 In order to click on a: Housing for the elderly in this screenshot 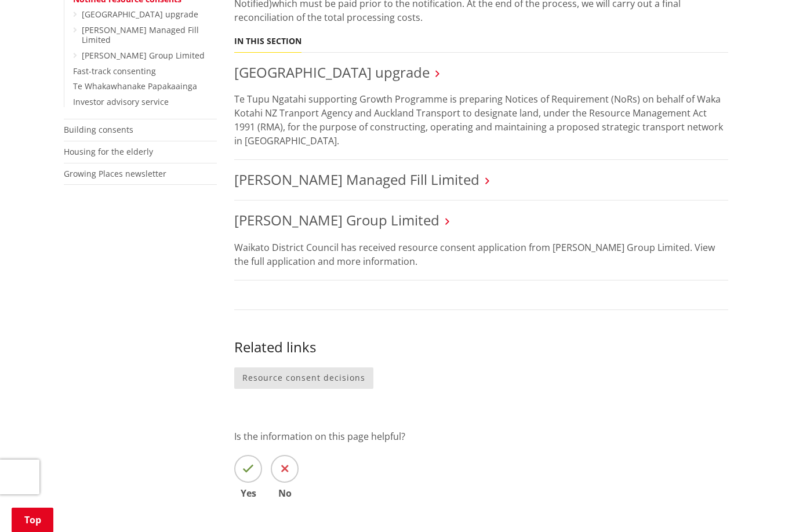, I will do `click(108, 152)`.